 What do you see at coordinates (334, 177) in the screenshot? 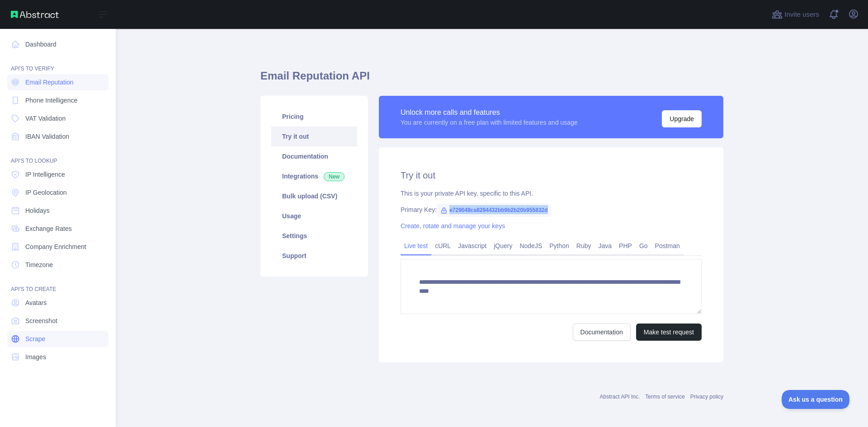
I see `span: New` at bounding box center [334, 177].